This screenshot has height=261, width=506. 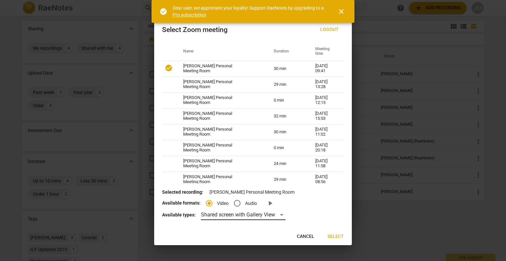 I want to click on span: Audio, so click(x=251, y=203).